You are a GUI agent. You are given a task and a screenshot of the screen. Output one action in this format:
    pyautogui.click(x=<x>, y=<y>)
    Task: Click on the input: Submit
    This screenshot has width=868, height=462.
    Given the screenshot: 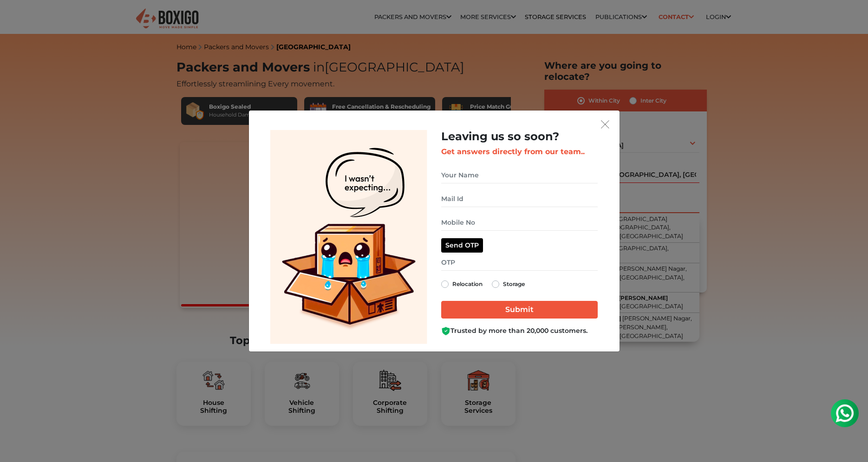 What is the action you would take?
    pyautogui.click(x=519, y=310)
    